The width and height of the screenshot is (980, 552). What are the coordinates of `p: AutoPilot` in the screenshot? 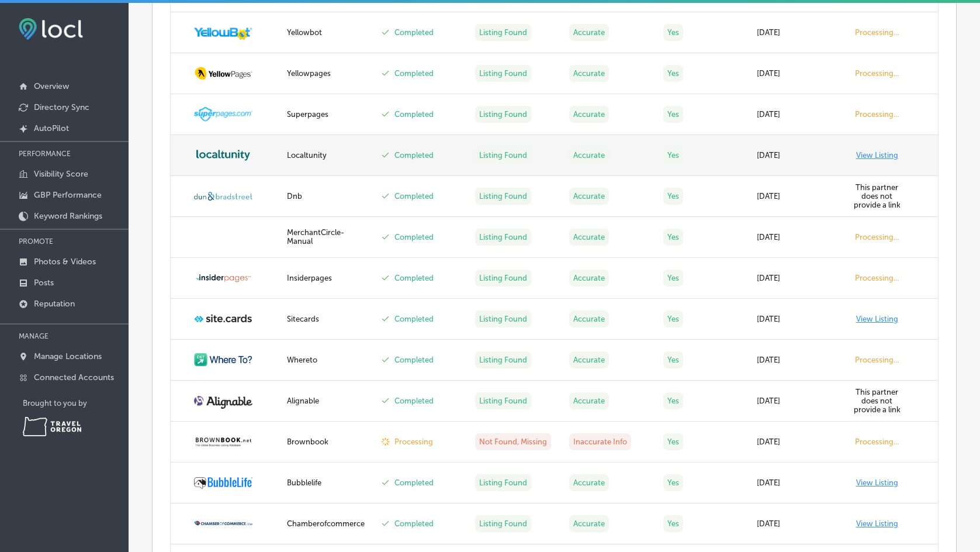 It's located at (52, 128).